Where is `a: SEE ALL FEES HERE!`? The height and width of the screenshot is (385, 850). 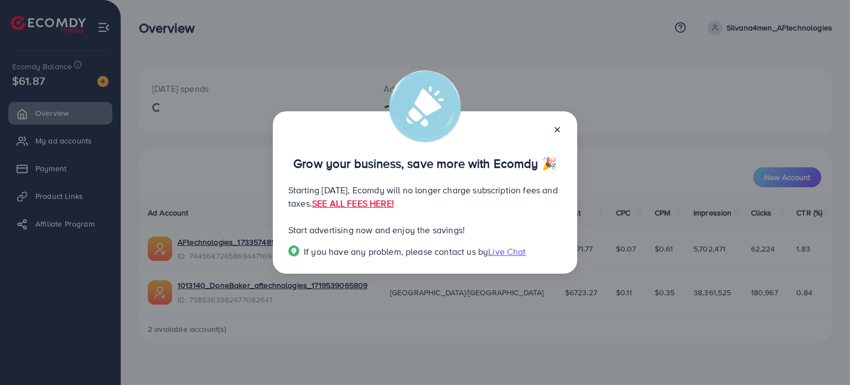
a: SEE ALL FEES HERE! is located at coordinates (353, 203).